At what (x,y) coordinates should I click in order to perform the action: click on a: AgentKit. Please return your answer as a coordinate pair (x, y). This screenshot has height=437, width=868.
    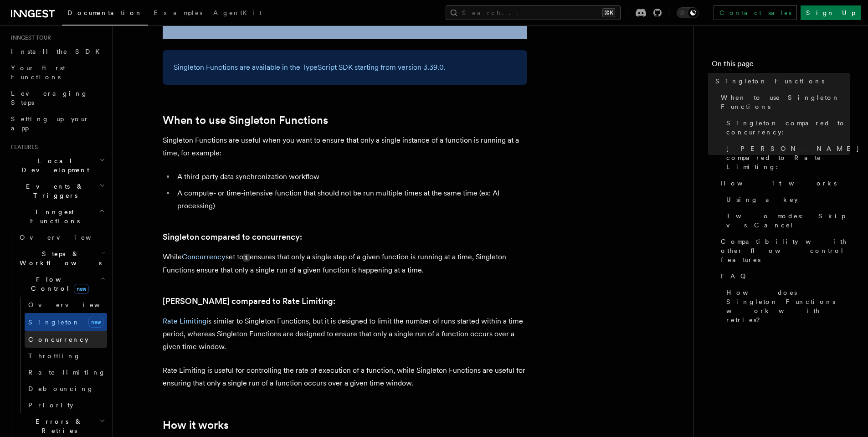
    Looking at the image, I should click on (238, 14).